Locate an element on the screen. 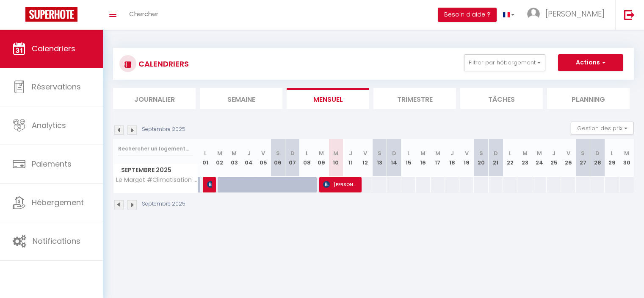 Image resolution: width=644 pixels, height=298 pixels. th: 05 is located at coordinates (264, 157).